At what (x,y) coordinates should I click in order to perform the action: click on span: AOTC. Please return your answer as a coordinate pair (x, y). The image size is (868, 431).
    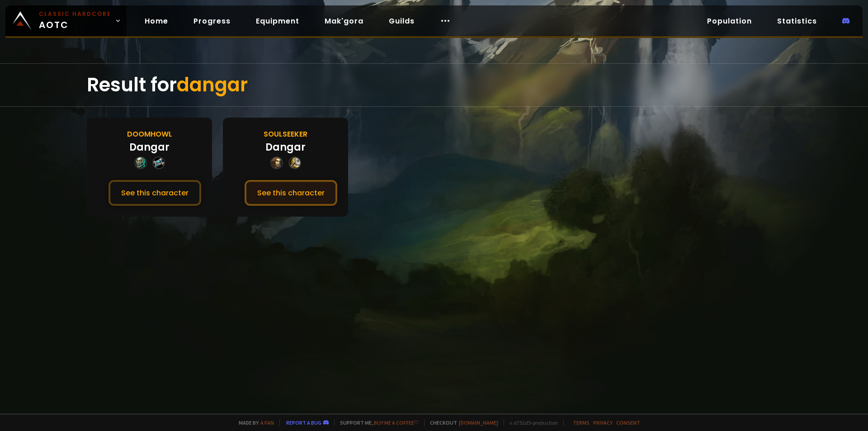
    Looking at the image, I should click on (75, 21).